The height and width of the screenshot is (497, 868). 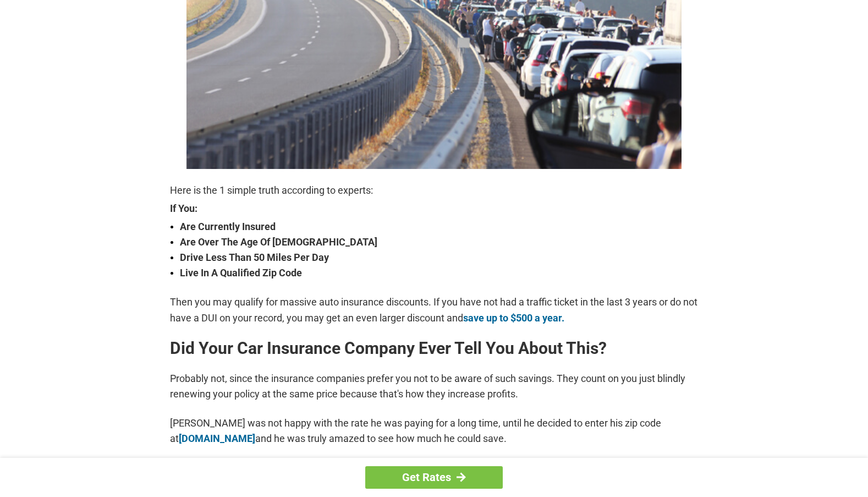 What do you see at coordinates (434, 349) in the screenshot?
I see `h2: Did Your Car Insurance Company Ever Tell You About This?` at bounding box center [434, 349].